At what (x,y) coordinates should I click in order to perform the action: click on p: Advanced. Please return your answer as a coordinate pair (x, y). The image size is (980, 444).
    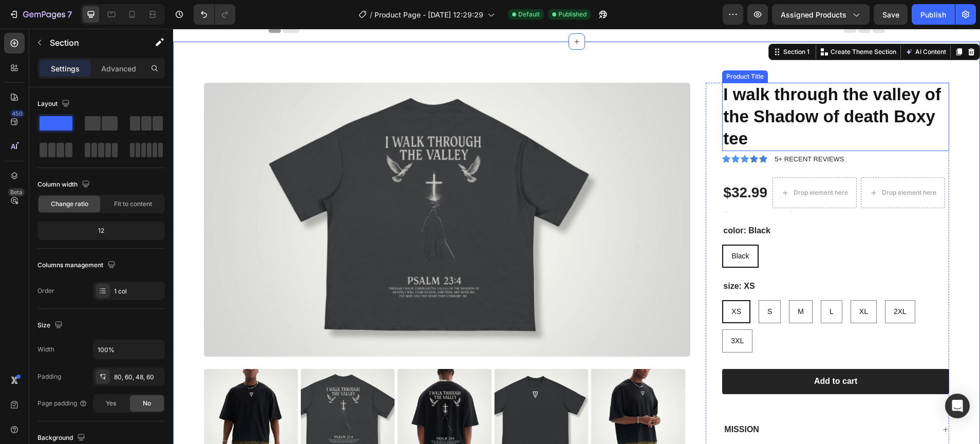
    Looking at the image, I should click on (119, 68).